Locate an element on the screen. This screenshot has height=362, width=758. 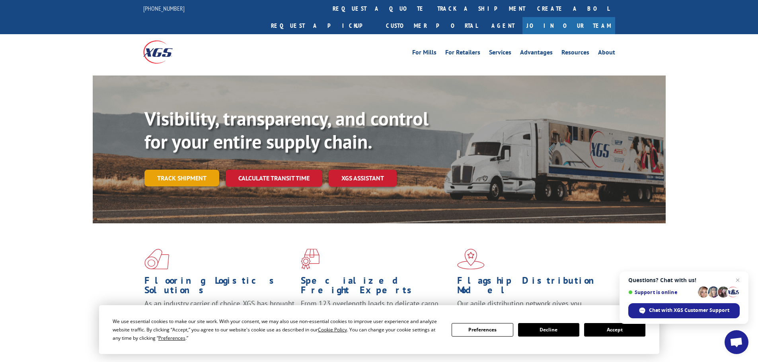
b: Visibility, transparency, and control for your entire supply chain. is located at coordinates (286, 130).